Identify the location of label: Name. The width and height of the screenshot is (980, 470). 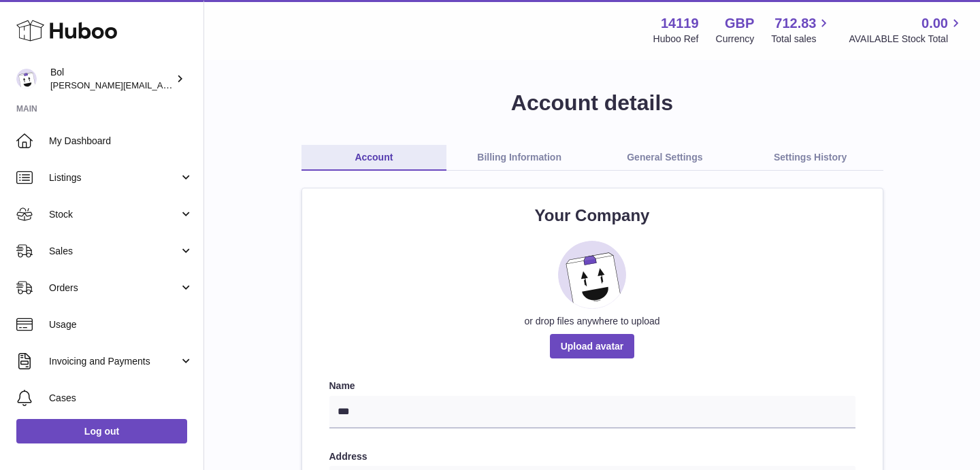
(592, 386).